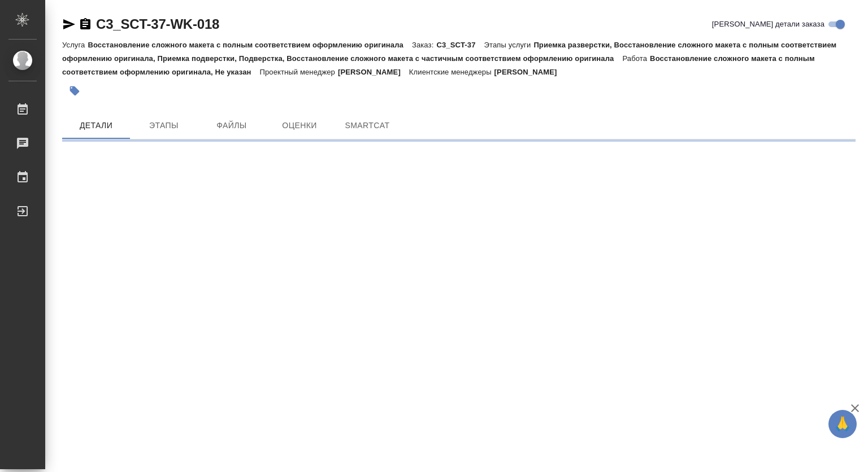 Image resolution: width=868 pixels, height=472 pixels. Describe the element at coordinates (460, 45) in the screenshot. I see `p: C3_SCT-37` at that location.